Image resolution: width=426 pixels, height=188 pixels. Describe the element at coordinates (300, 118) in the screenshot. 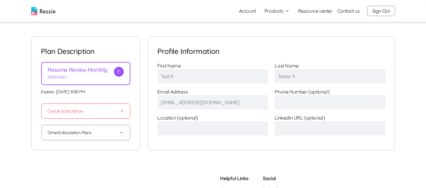

I see `label: LinkedIn URL (optional)` at that location.